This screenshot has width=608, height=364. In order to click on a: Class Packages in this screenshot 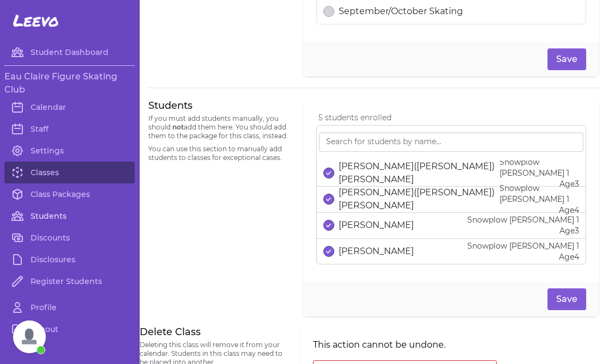, I will do `click(69, 195)`.